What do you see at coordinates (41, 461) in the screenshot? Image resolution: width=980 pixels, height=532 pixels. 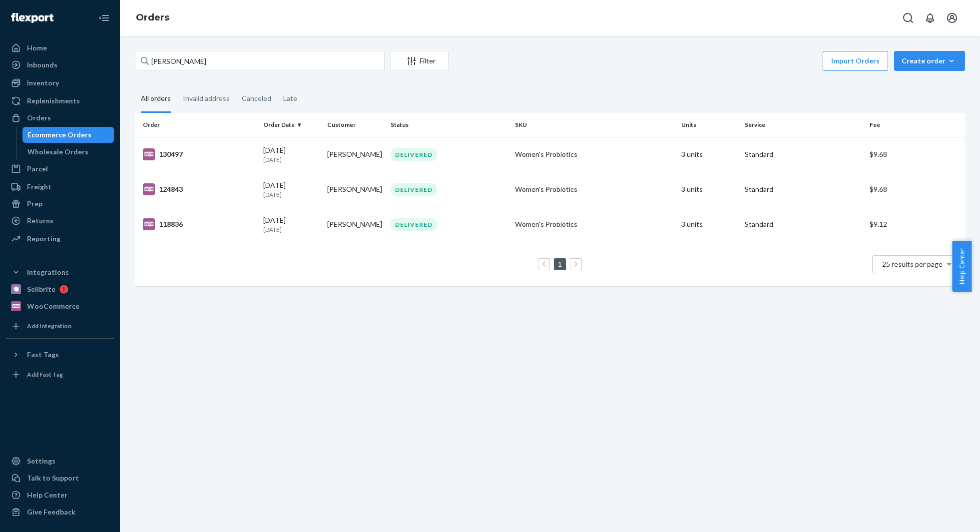 I see `div: Settings` at bounding box center [41, 461].